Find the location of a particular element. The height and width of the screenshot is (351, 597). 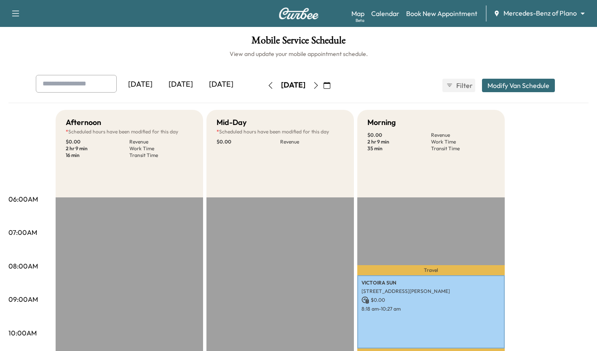

button: Modify Van Schedule is located at coordinates (518, 86).